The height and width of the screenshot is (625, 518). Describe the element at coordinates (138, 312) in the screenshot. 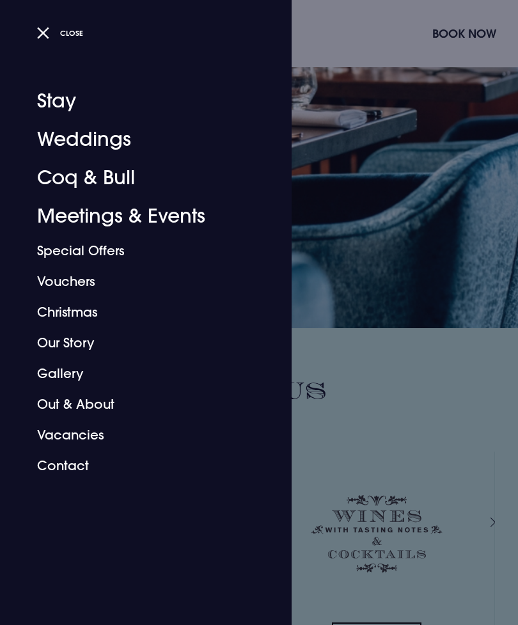

I see `a: Christmas` at that location.